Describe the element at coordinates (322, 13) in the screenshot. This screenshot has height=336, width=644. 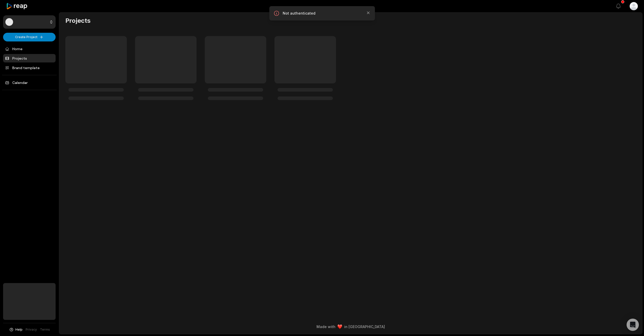
I see `p: Not authenticated` at that location.